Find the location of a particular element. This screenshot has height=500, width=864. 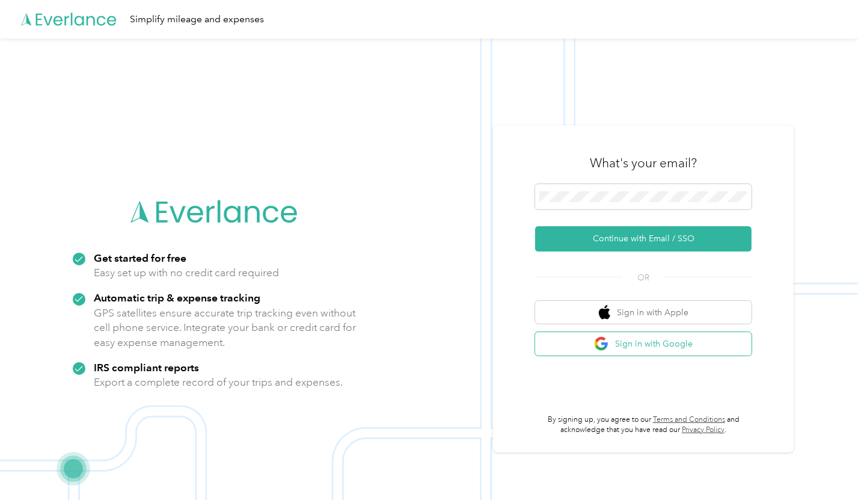

p: GPS satellites ensure accurate trip tracking even without cell phone service. Integrate your bank... is located at coordinates (225, 328).